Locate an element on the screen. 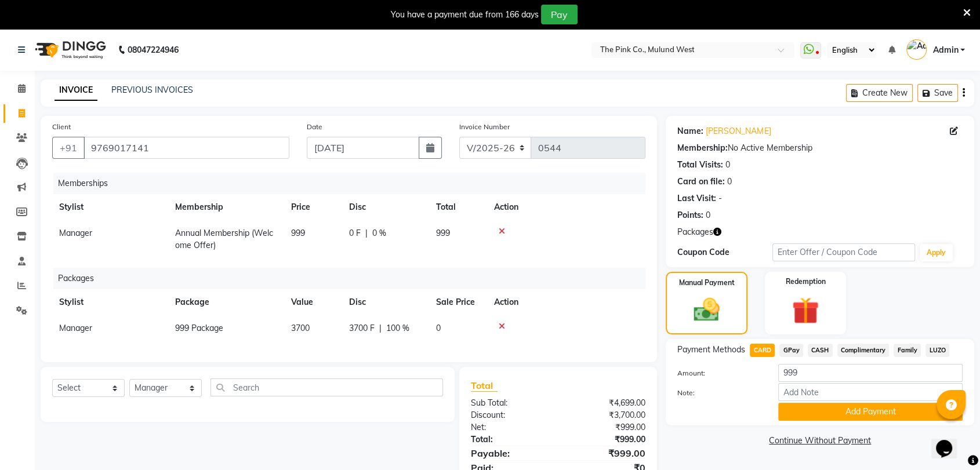 The image size is (980, 470). div: Payable: is located at coordinates (510, 452).